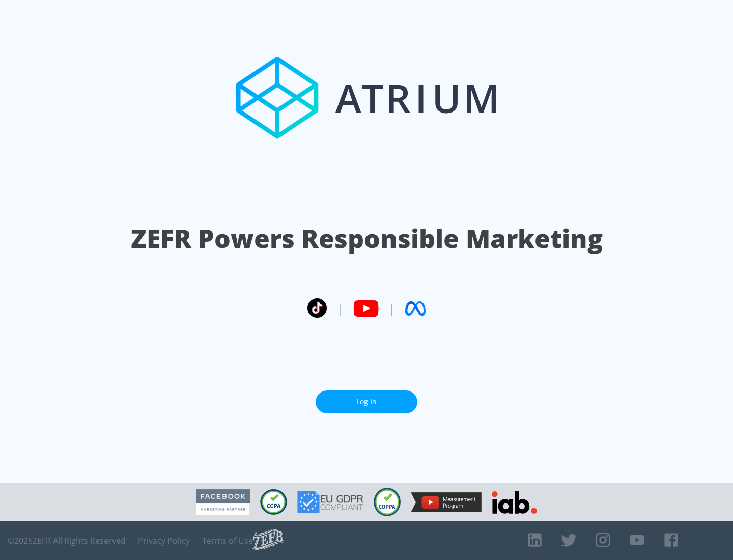 The width and height of the screenshot is (733, 560). Describe the element at coordinates (223, 502) in the screenshot. I see `img: Facebook Marketing Partner` at that location.